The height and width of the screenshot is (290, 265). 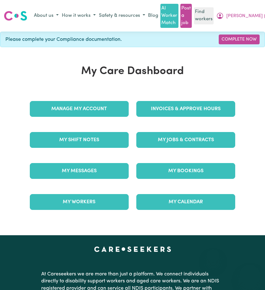 I want to click on a: Blog, so click(x=153, y=16).